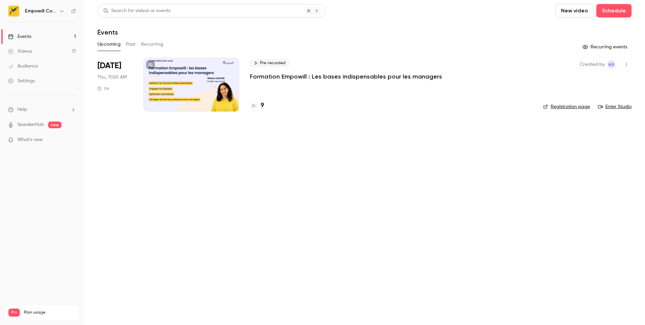 The width and height of the screenshot is (645, 325). I want to click on span: Plan usage, so click(50, 313).